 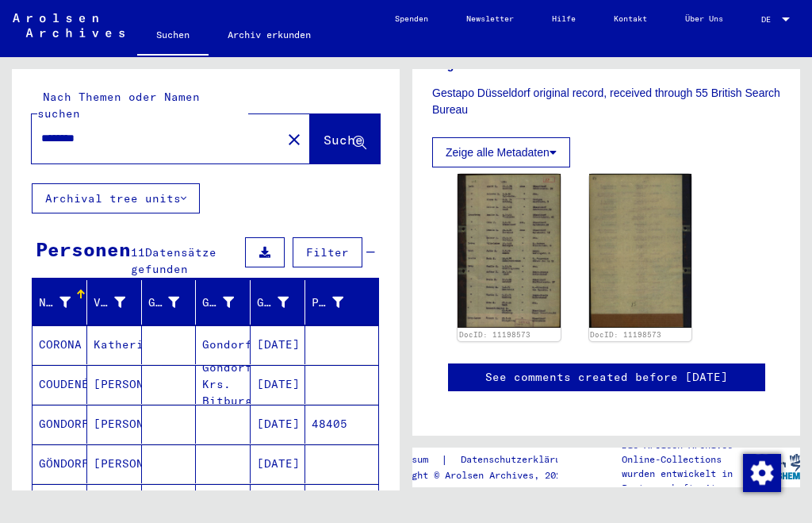 What do you see at coordinates (641, 250) in the screenshot?
I see `img: 002.jpg` at bounding box center [641, 250].